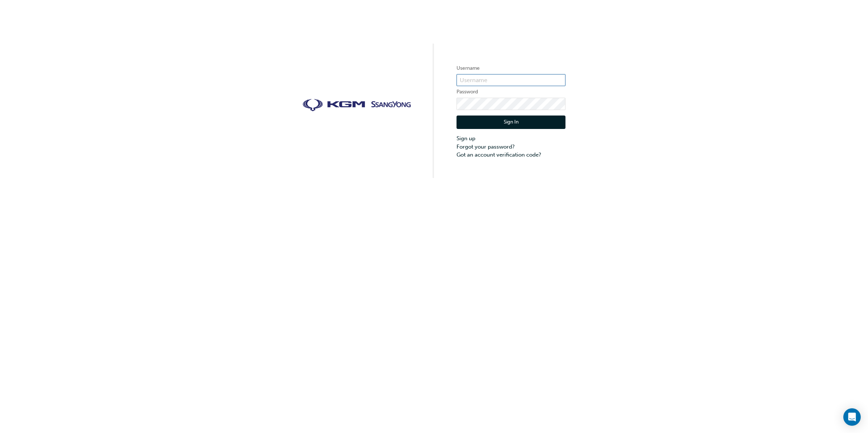 The image size is (868, 433). What do you see at coordinates (511, 155) in the screenshot?
I see `a: Got an account verification code?` at bounding box center [511, 155].